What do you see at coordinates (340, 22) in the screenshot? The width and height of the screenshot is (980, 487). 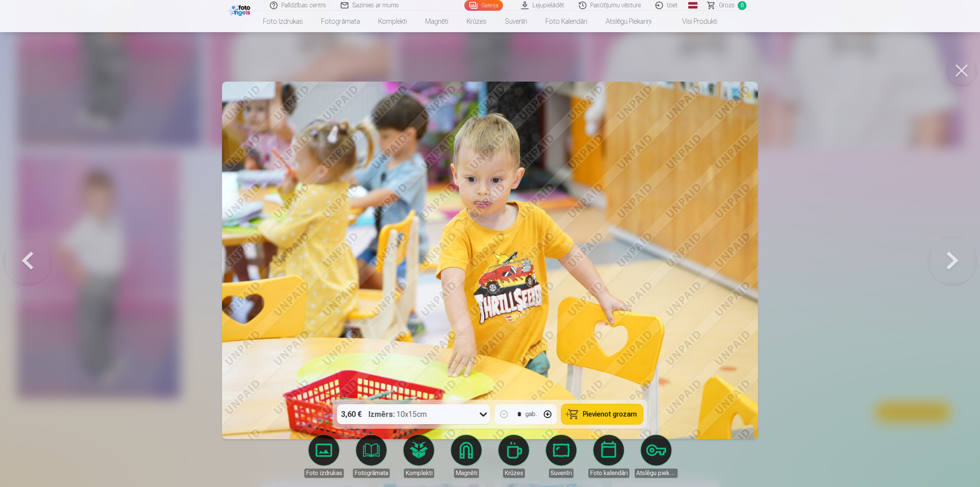 I see `a: Fotogrāmata` at bounding box center [340, 22].